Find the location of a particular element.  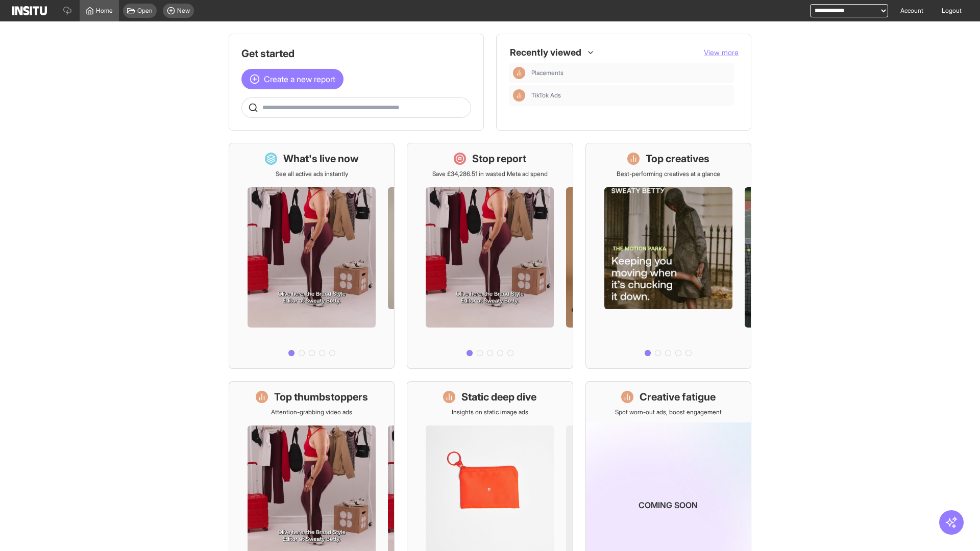

button: Create a new report is located at coordinates (292, 79).